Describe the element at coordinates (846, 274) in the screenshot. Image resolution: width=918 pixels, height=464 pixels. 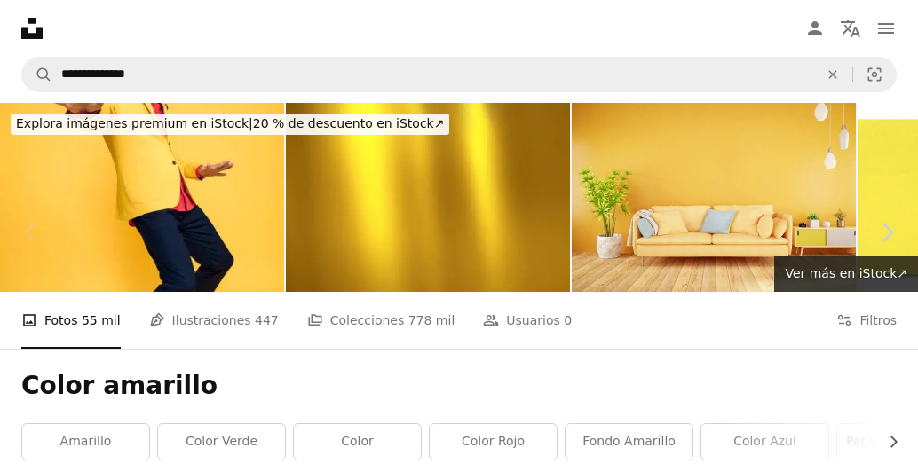
I see `a: Ver más en iStock↗` at that location.